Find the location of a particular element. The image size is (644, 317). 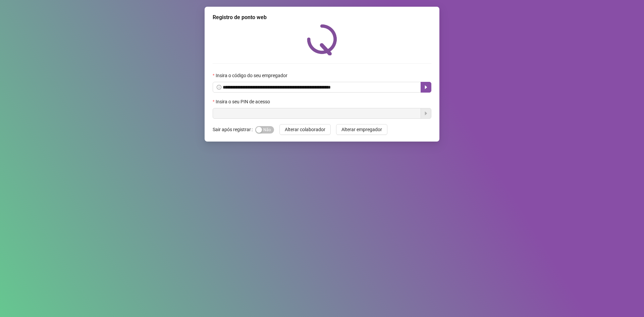

button: Alterar empregador is located at coordinates (362, 129).